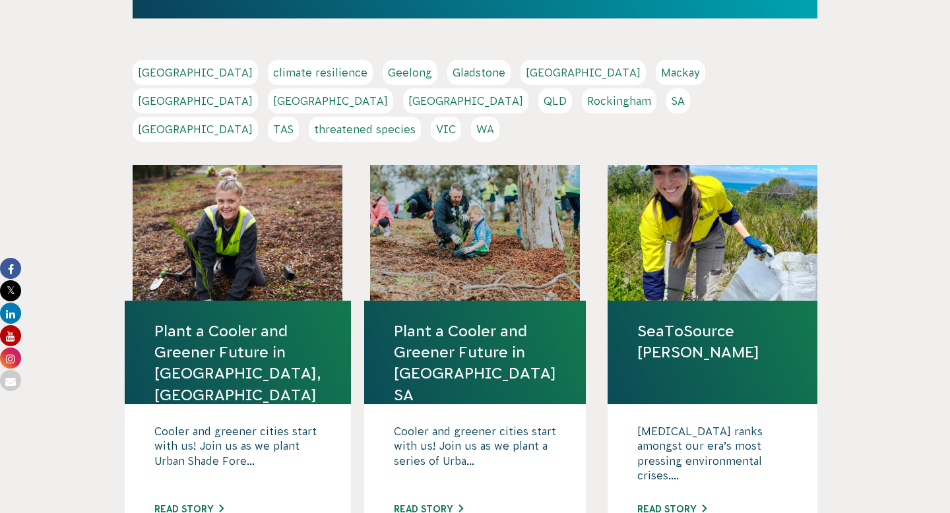 The width and height of the screenshot is (950, 513). What do you see at coordinates (446, 129) in the screenshot?
I see `a: VIC` at bounding box center [446, 129].